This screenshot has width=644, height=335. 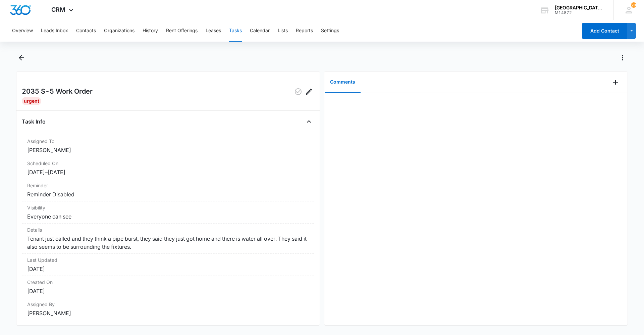 What do you see at coordinates (168, 207) in the screenshot?
I see `dt: Visibility` at bounding box center [168, 207].